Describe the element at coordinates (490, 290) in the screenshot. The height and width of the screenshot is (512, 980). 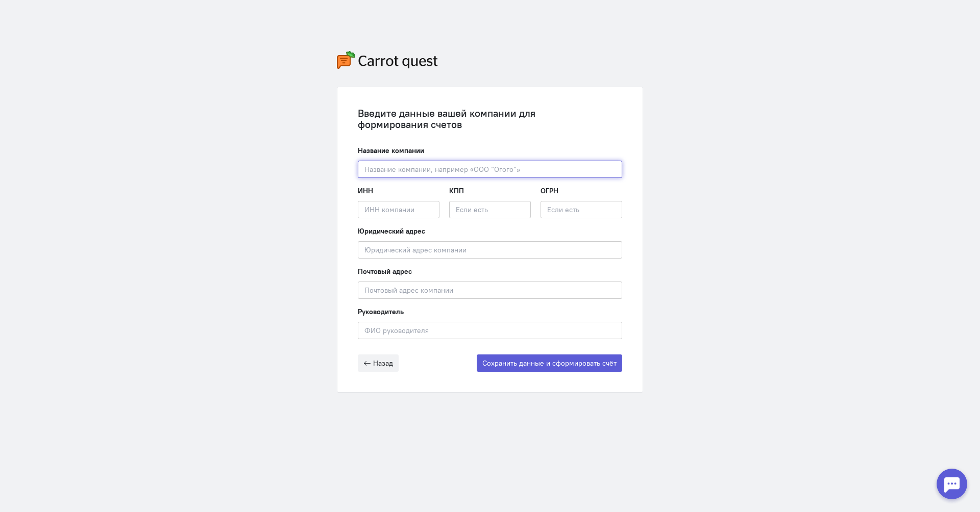
I see `input: Почтовый адрес компании` at that location.